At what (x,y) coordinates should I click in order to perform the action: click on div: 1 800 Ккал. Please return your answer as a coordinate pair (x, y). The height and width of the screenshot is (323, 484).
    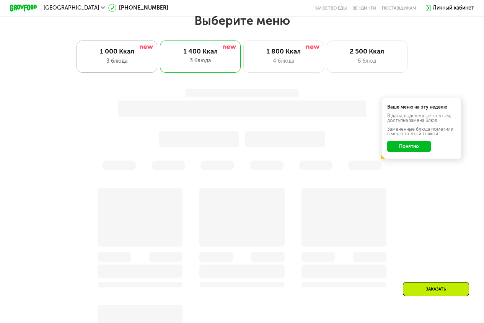
    Looking at the image, I should click on (284, 51).